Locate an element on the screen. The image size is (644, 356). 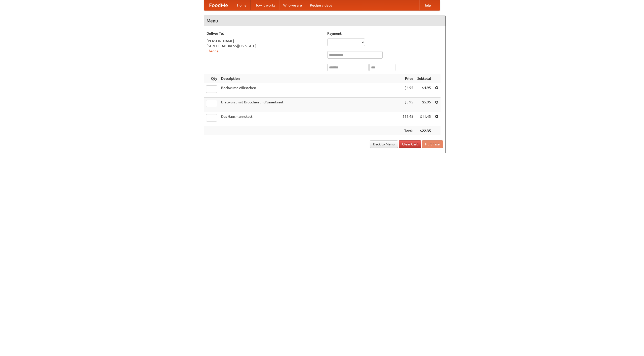
a: Change is located at coordinates (213, 51).